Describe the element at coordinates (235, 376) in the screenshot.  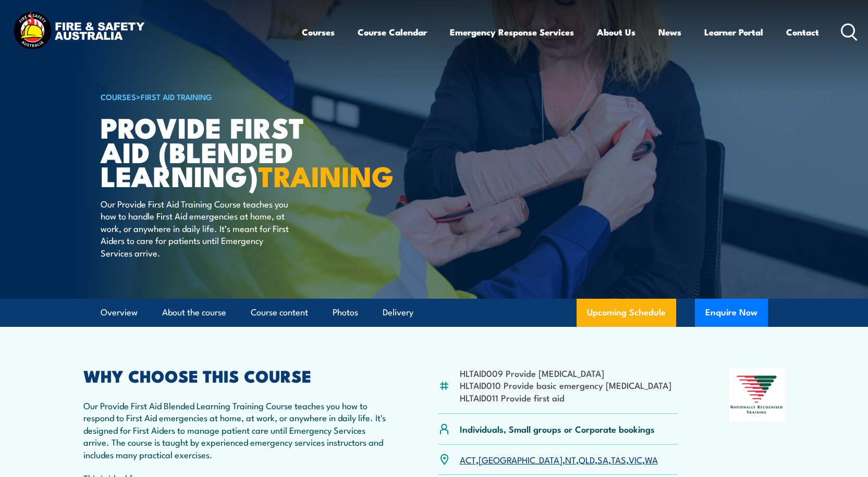
I see `h2: WHY CHOOSE THIS COURSE` at that location.